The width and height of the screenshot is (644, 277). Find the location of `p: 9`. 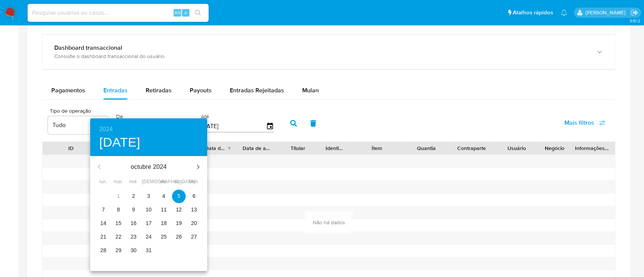

p: 9 is located at coordinates (134, 210).